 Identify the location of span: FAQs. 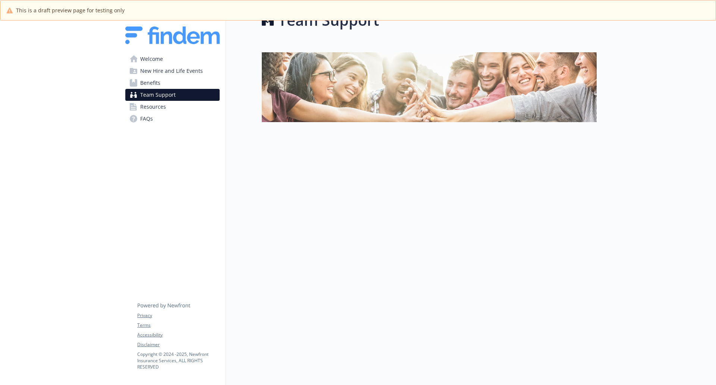
(147, 119).